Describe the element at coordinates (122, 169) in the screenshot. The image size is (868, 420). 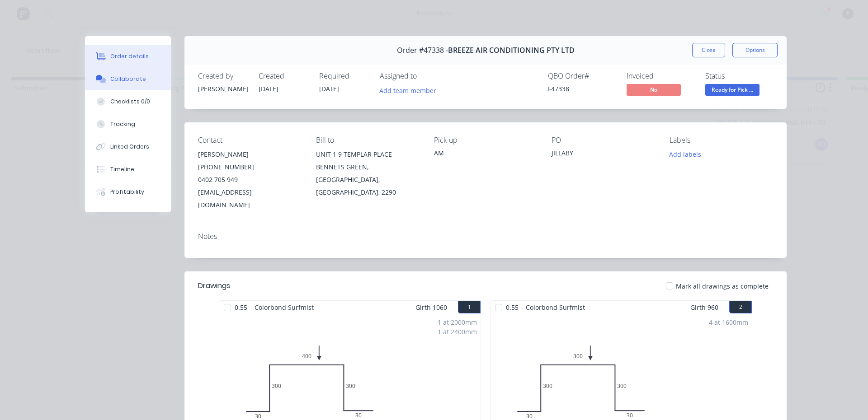
I see `div: Timeline` at that location.